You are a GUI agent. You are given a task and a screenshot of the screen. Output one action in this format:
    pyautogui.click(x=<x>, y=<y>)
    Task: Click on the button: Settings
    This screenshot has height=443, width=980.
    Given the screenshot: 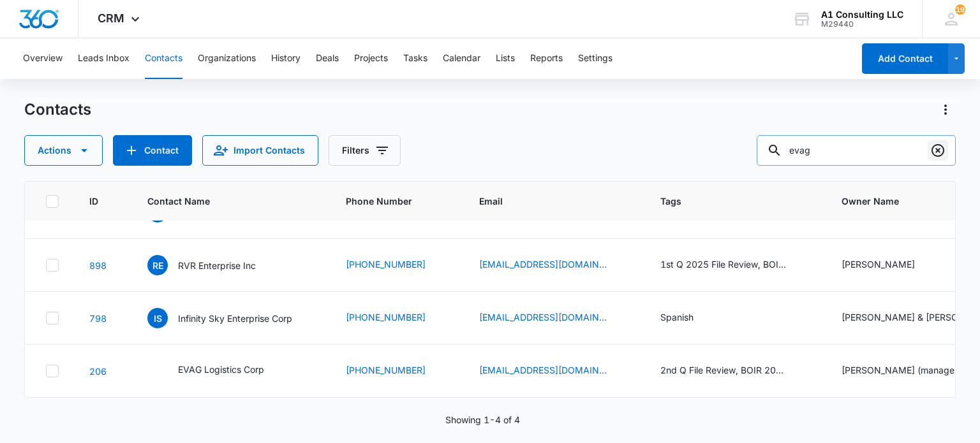 What is the action you would take?
    pyautogui.click(x=595, y=59)
    